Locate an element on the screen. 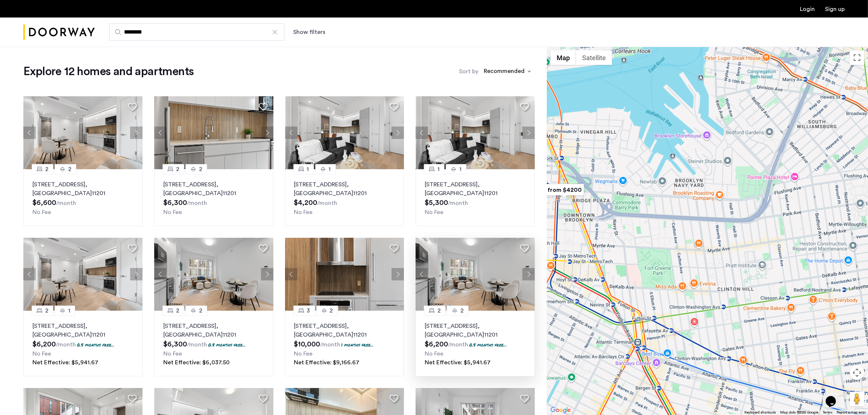 Image resolution: width=868 pixels, height=415 pixels. img: 2013_638467227814964244.jpeg is located at coordinates (214, 133).